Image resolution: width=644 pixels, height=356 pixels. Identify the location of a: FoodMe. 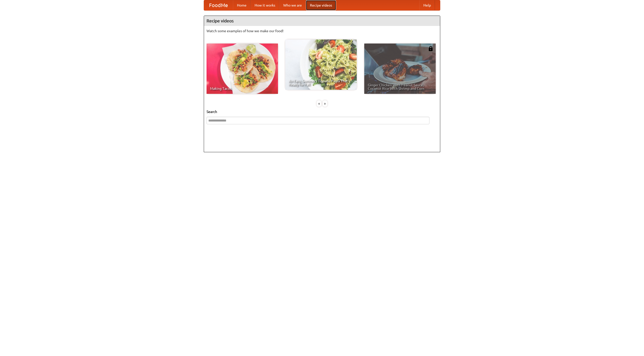
(218, 5).